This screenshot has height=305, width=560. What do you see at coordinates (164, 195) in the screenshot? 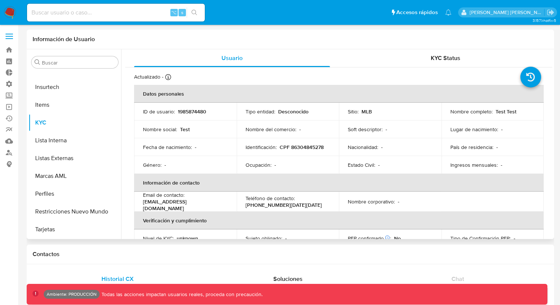
I see `p: Email de contacto :` at bounding box center [164, 195].